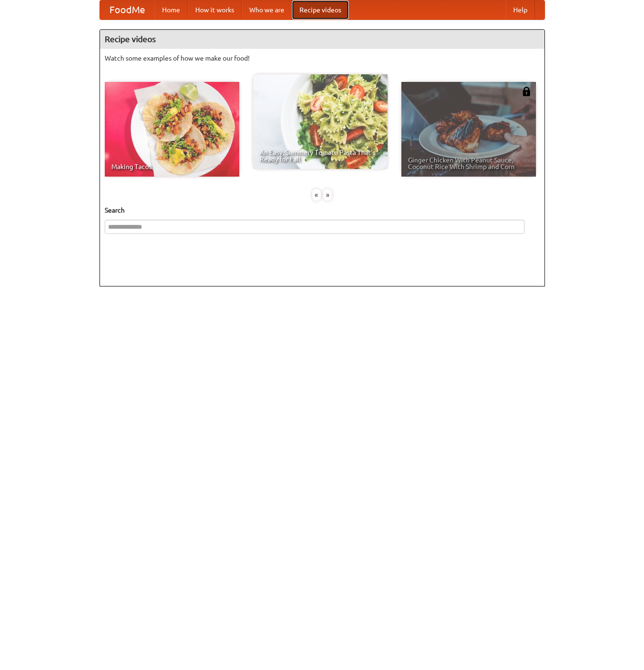 This screenshot has width=644, height=670. Describe the element at coordinates (171, 10) in the screenshot. I see `a: Home` at that location.